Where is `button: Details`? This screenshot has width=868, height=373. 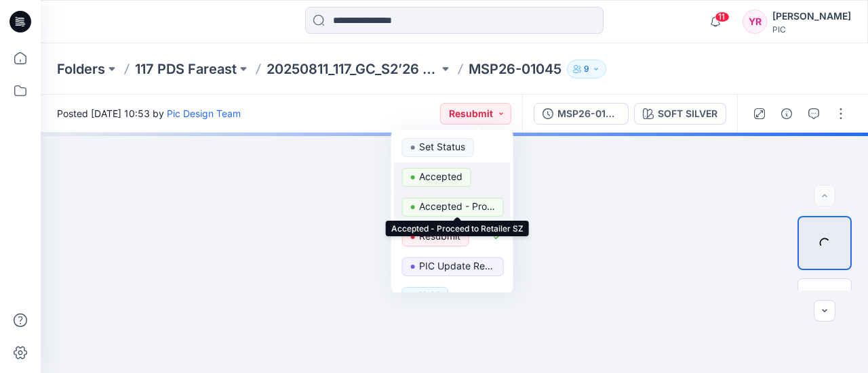 button: Details is located at coordinates (786, 113).